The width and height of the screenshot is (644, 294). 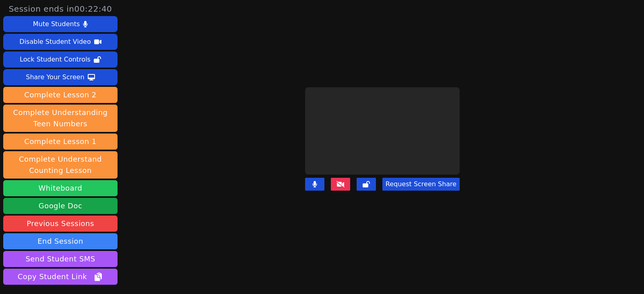 I want to click on button: Send Student SMS, so click(x=61, y=259).